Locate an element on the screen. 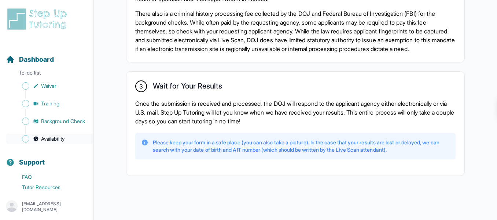 This screenshot has width=497, height=220. span: 3 is located at coordinates (141, 86).